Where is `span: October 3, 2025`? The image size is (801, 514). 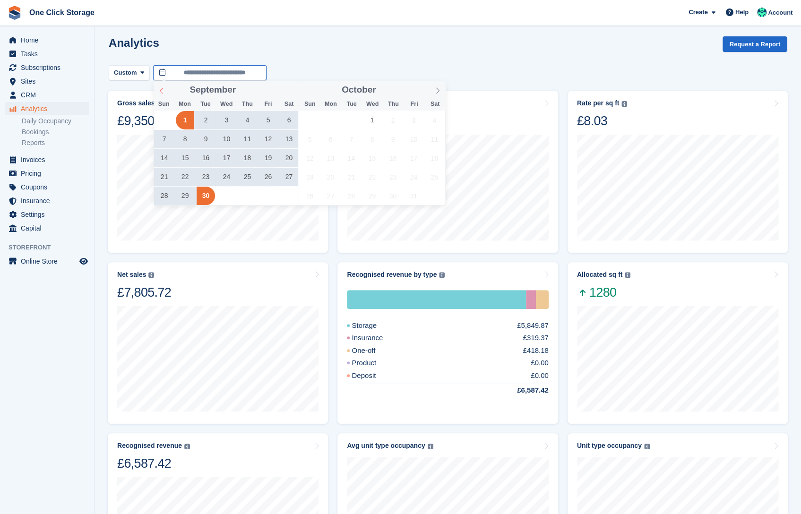
span: October 3, 2025 is located at coordinates (414, 120).